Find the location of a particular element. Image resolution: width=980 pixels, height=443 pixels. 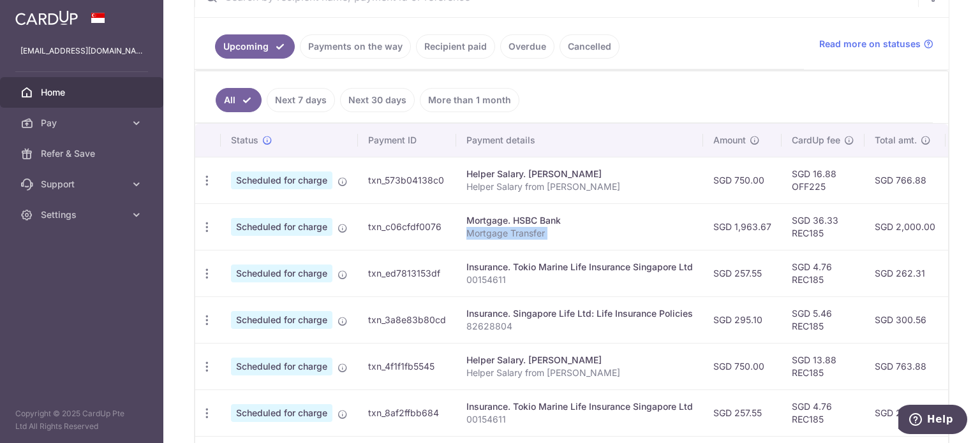

a: Upcoming is located at coordinates (255, 46).